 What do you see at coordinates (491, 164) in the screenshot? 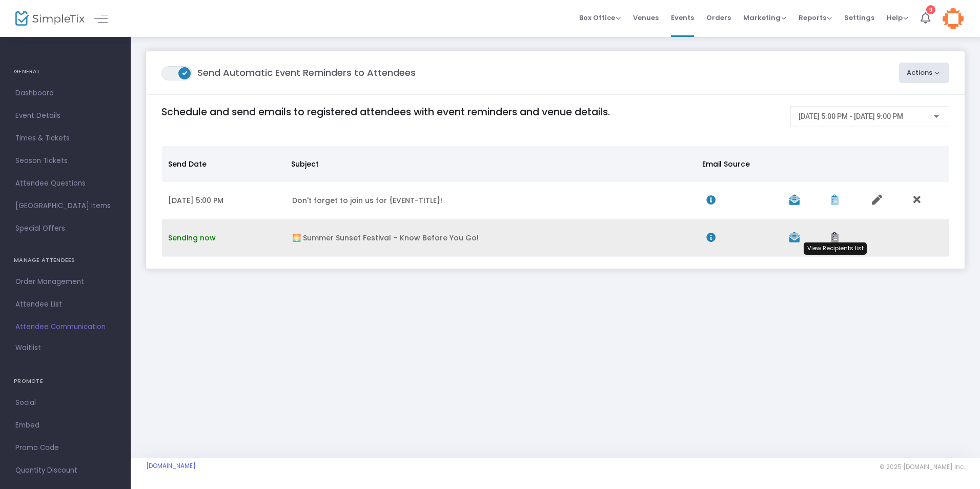
I see `th: Subject` at bounding box center [491, 164].